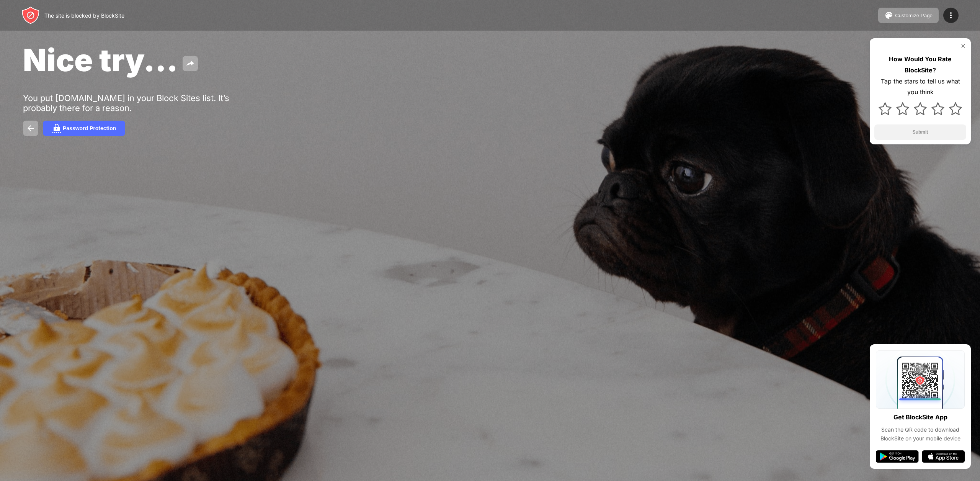 This screenshot has width=980, height=481. What do you see at coordinates (963, 46) in the screenshot?
I see `img: rate-us-close.svg` at bounding box center [963, 46].